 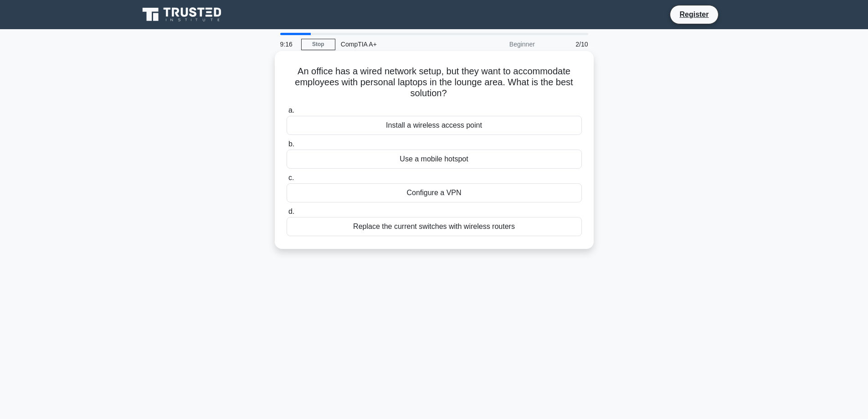 I want to click on div: Install a wireless access point, so click(x=434, y=126).